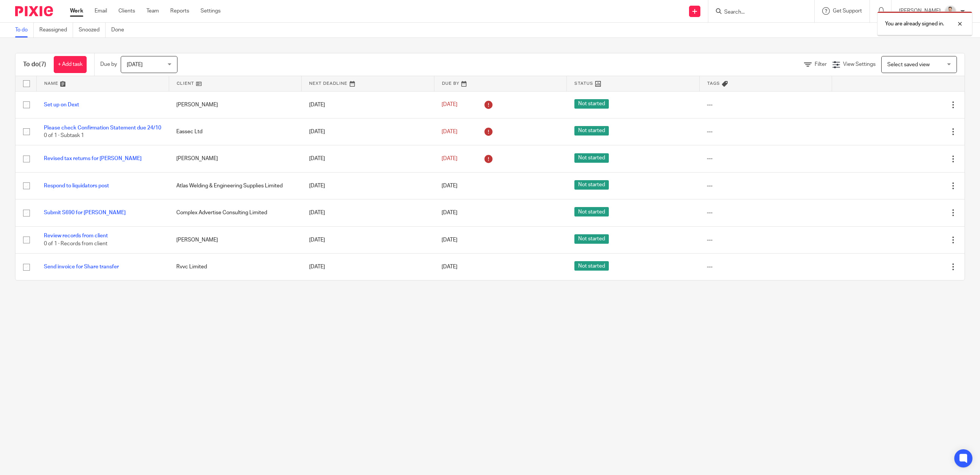 The width and height of the screenshot is (980, 475). What do you see at coordinates (127, 11) in the screenshot?
I see `a: Clients` at bounding box center [127, 11].